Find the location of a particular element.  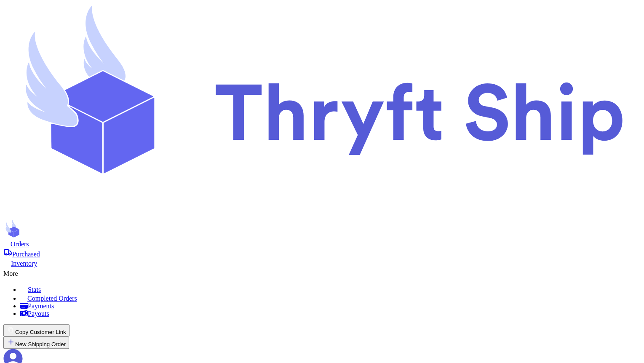

span: Orders is located at coordinates (20, 243).